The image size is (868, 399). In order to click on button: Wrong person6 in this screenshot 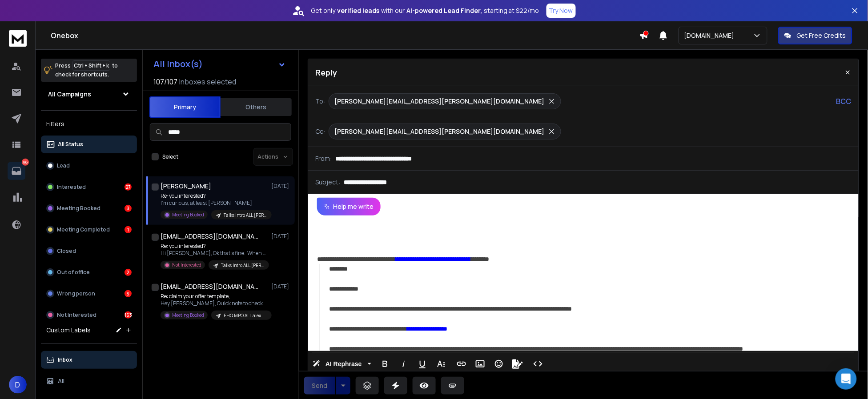, I will do `click(89, 294)`.